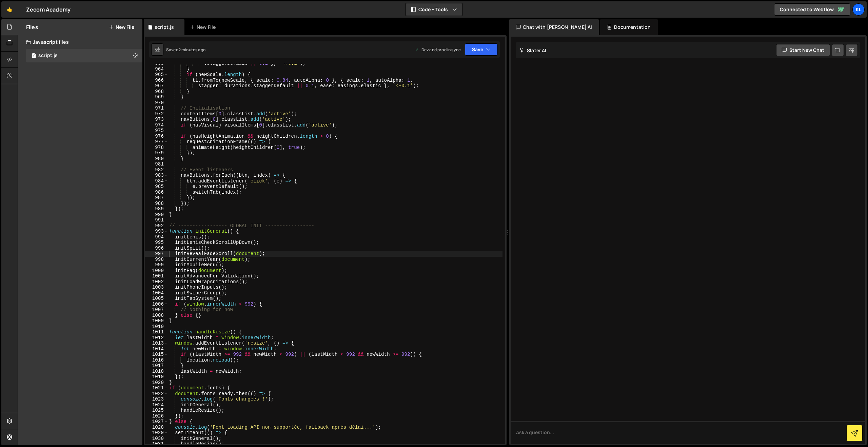 The image size is (868, 447). I want to click on div: 984, so click(156, 181).